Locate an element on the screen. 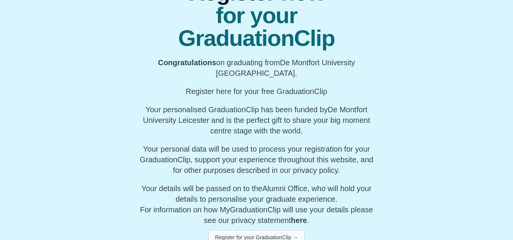 The height and width of the screenshot is (240, 513). p: Register here for your free GraduationClip is located at coordinates (257, 92).